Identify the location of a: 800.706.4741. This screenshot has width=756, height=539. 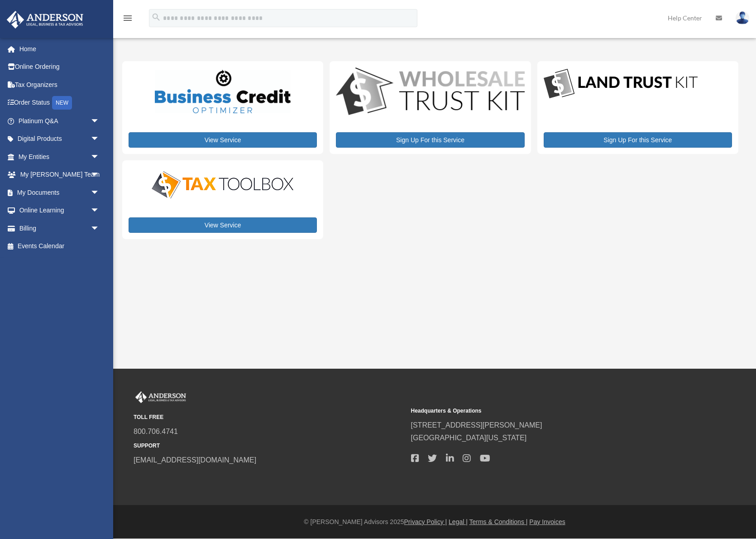
(156, 431).